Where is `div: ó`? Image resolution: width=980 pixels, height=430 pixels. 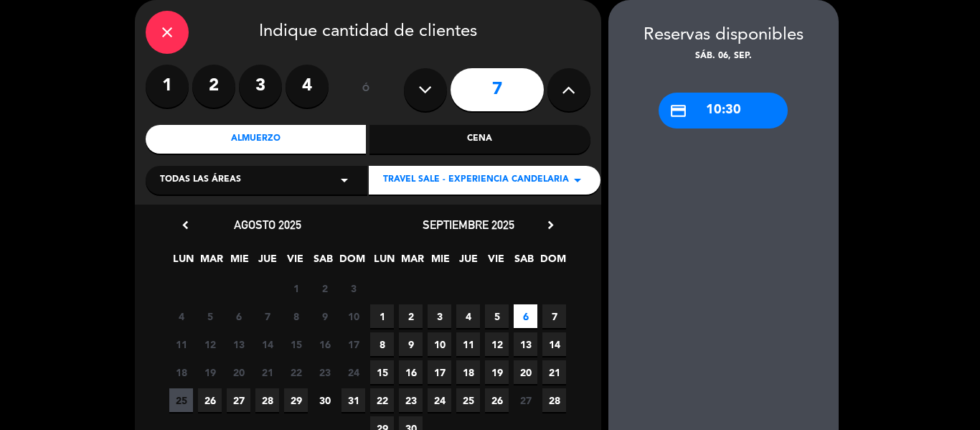
div: ó is located at coordinates (366, 90).